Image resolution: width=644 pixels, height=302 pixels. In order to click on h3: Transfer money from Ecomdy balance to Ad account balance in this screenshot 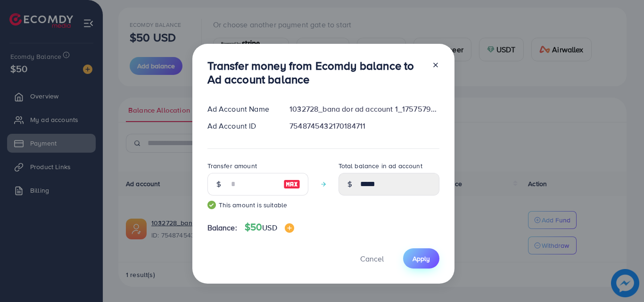, I will do `click(316, 73)`.